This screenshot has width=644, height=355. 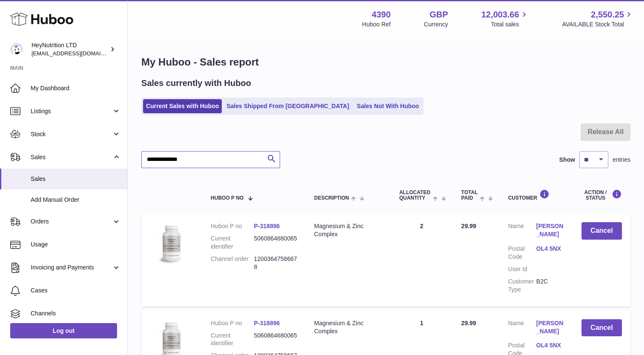 I want to click on span: Orders, so click(x=71, y=221).